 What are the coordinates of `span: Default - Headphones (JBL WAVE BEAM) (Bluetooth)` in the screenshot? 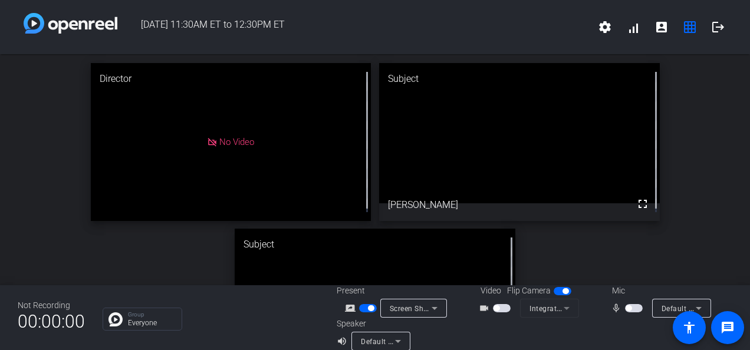 It's located at (451, 341).